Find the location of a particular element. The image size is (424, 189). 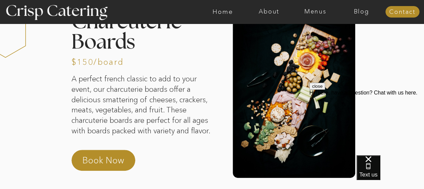

nav: Home is located at coordinates (223, 12).